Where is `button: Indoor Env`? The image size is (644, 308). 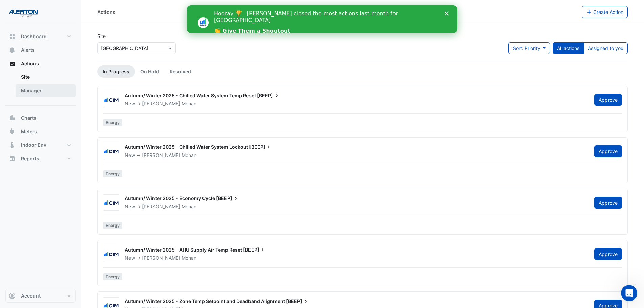
button: Indoor Env is located at coordinates (40, 145).